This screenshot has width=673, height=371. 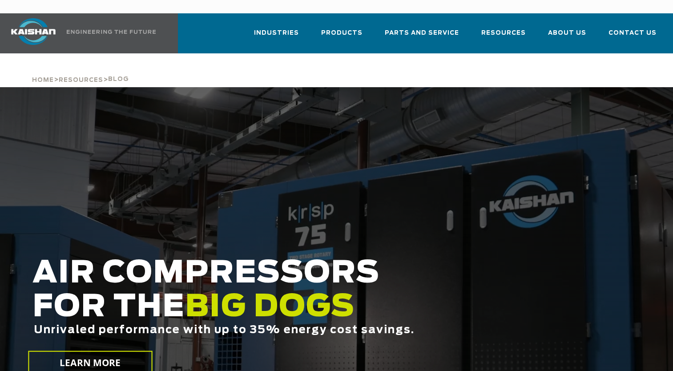 I want to click on h2: AIR COMPRESSORS FOR THE, so click(x=285, y=310).